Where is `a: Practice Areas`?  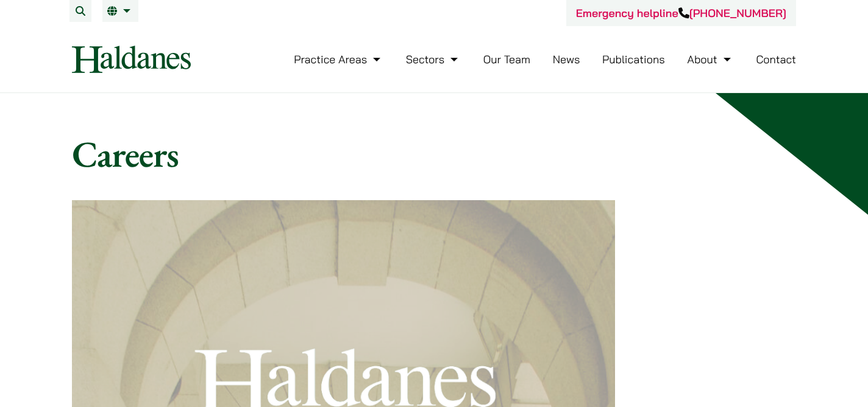
a: Practice Areas is located at coordinates (338, 59).